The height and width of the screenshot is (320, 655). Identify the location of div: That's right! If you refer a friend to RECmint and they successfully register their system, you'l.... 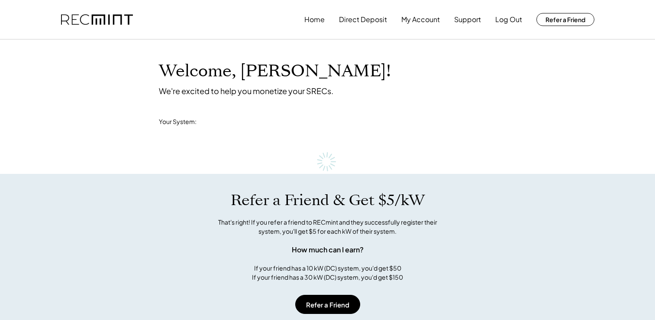
(328, 227).